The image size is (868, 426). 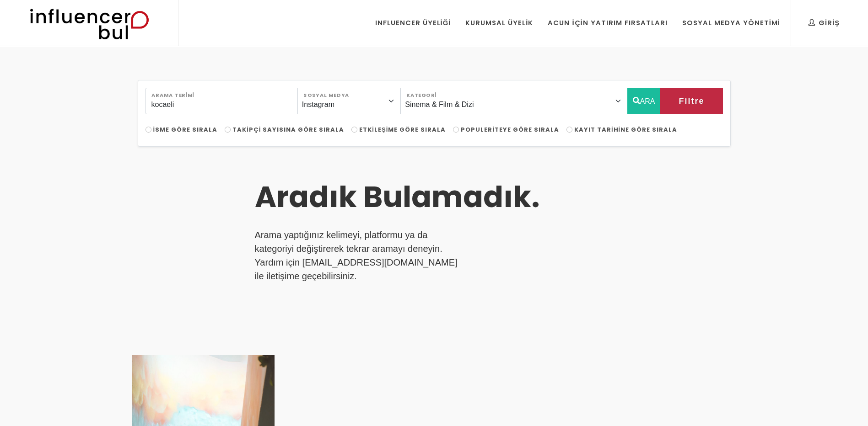 I want to click on input: Search.., so click(x=222, y=101).